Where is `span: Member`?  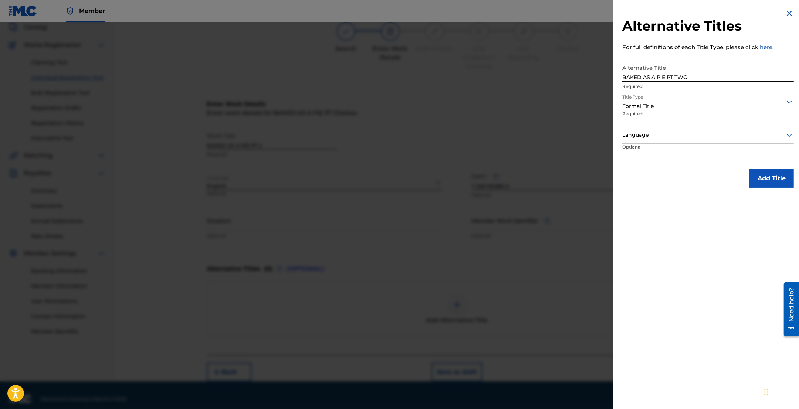
span: Member is located at coordinates (92, 11).